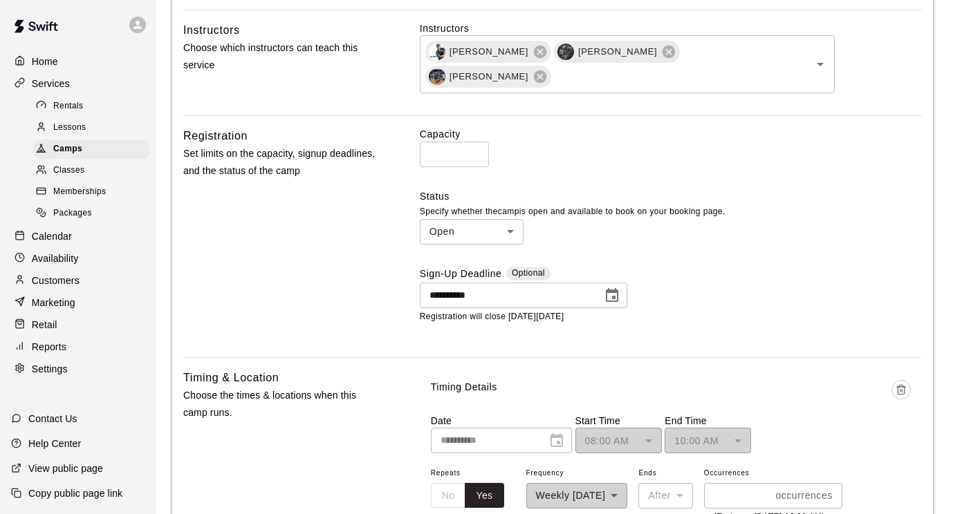  What do you see at coordinates (91, 213) in the screenshot?
I see `div: Packages` at bounding box center [91, 213].